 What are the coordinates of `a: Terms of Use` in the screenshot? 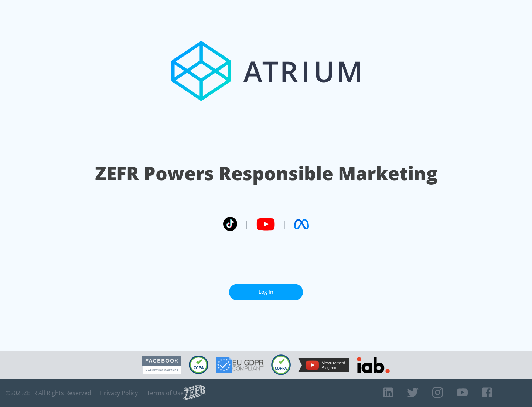 It's located at (165, 393).